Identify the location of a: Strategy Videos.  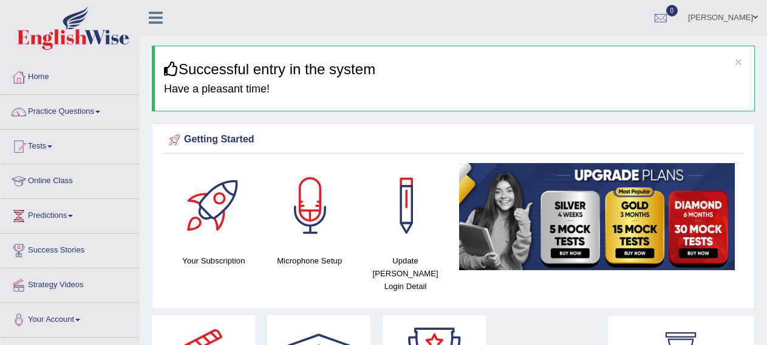
(70, 283).